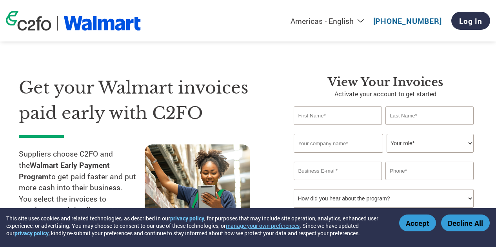 The width and height of the screenshot is (496, 247). Describe the element at coordinates (102, 23) in the screenshot. I see `img: Walmart` at that location.